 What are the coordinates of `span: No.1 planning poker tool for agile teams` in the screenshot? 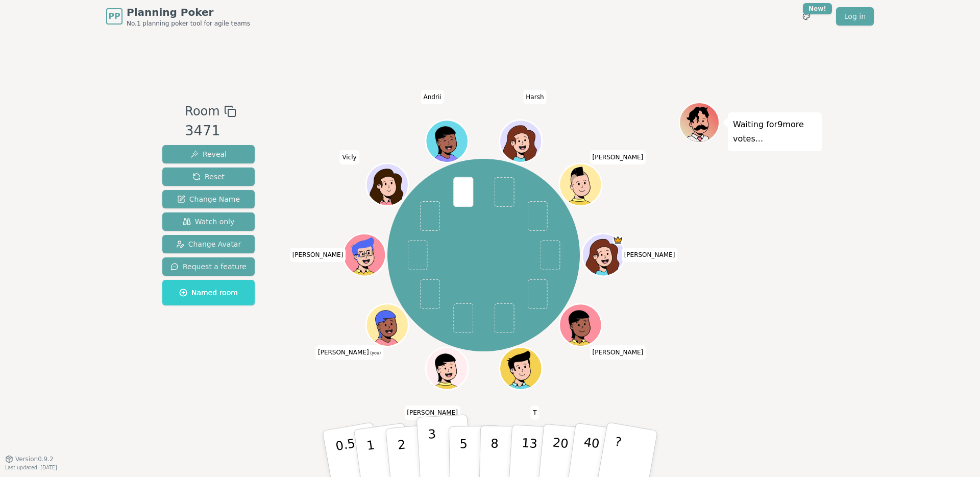 It's located at (189, 24).